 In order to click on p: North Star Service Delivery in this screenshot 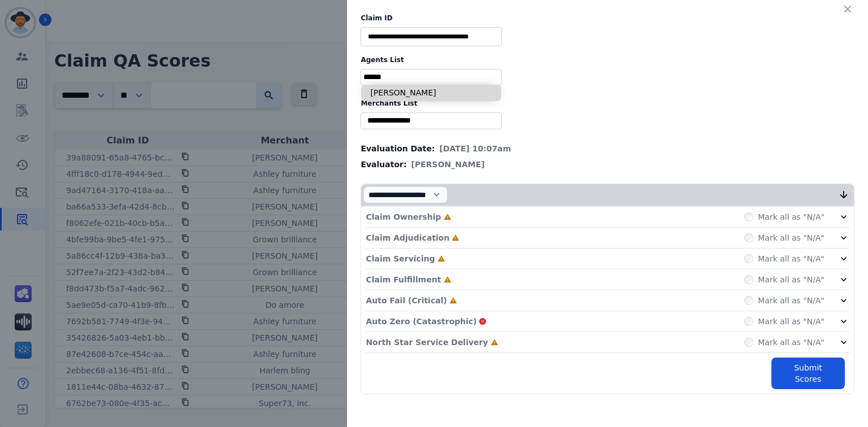, I will do `click(427, 342)`.